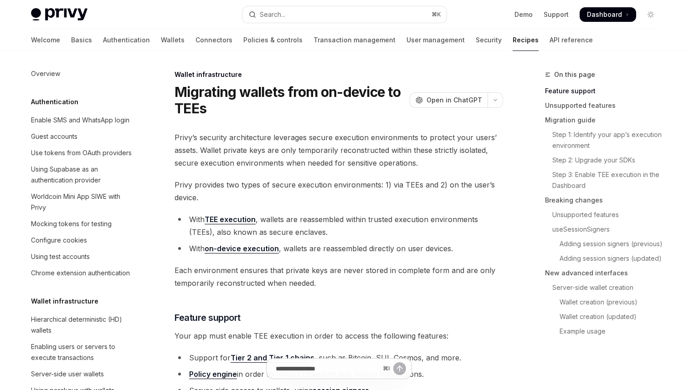  What do you see at coordinates (82, 175) in the screenshot?
I see `a: Using Supabase as an authentication provider` at bounding box center [82, 175].